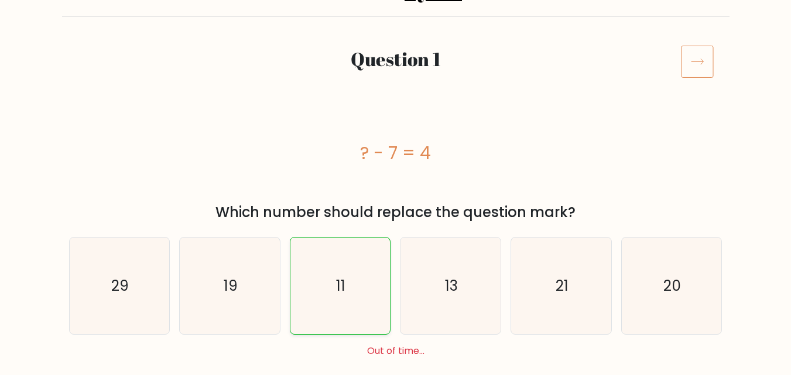  Describe the element at coordinates (120, 286) in the screenshot. I see `text: 29` at that location.